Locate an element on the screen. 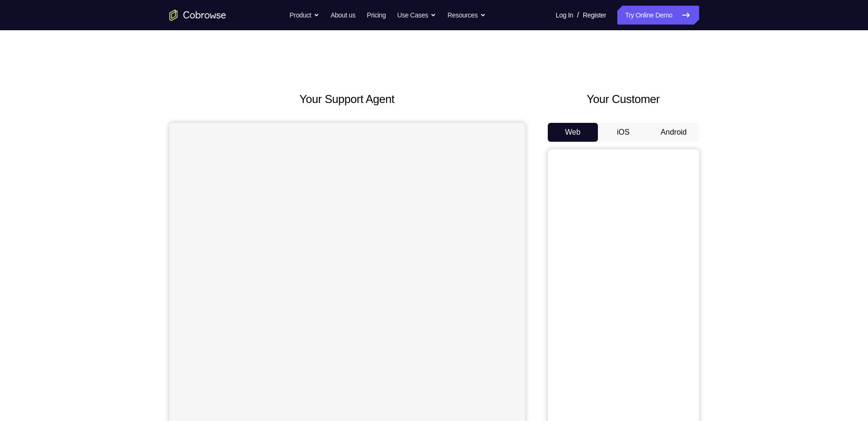 Image resolution: width=868 pixels, height=421 pixels. button: iOS is located at coordinates (623, 133).